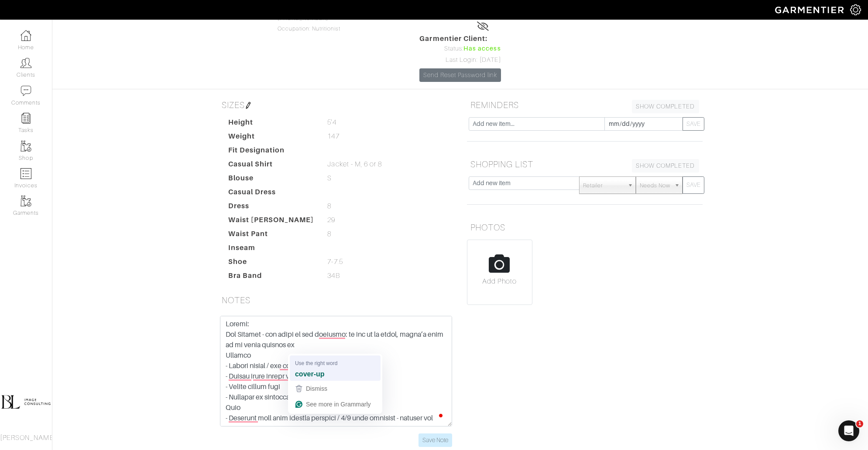 Image resolution: width=868 pixels, height=450 pixels. Describe the element at coordinates (333, 137) in the screenshot. I see `span: 147` at that location.